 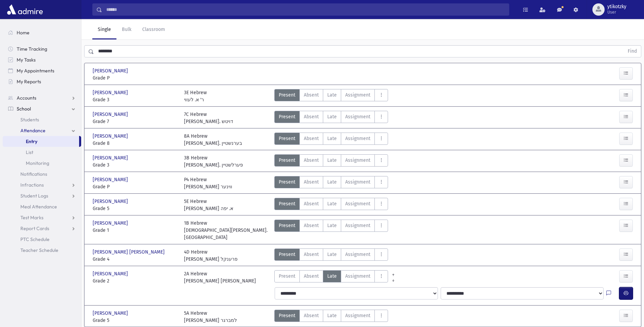 What do you see at coordinates (35, 228) in the screenshot?
I see `span: Report Cards` at bounding box center [35, 228].